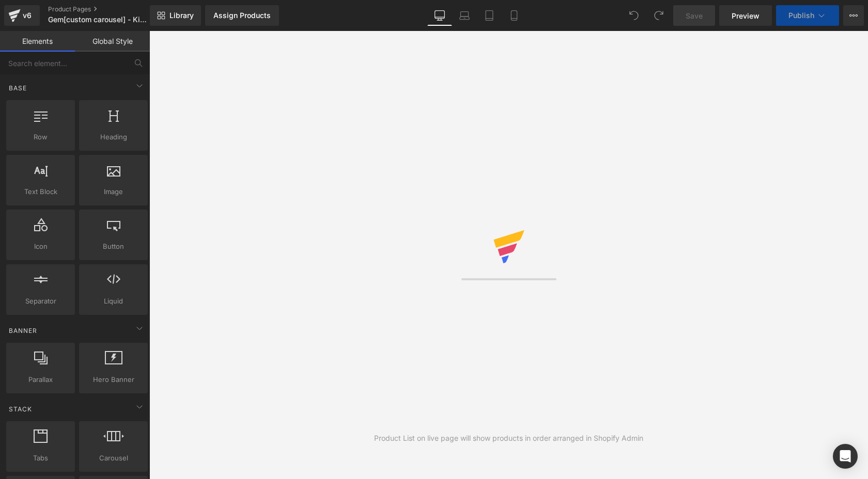 The image size is (868, 479). What do you see at coordinates (113, 379) in the screenshot?
I see `span: Hero Banner` at bounding box center [113, 379].